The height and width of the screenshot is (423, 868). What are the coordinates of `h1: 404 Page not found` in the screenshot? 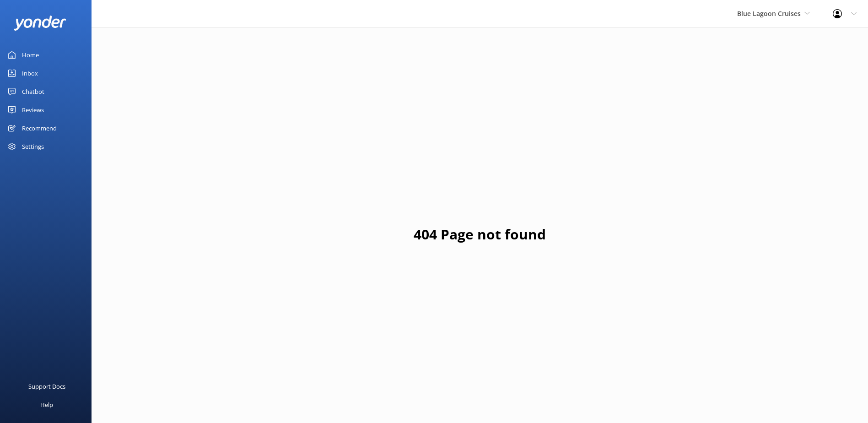 It's located at (480, 234).